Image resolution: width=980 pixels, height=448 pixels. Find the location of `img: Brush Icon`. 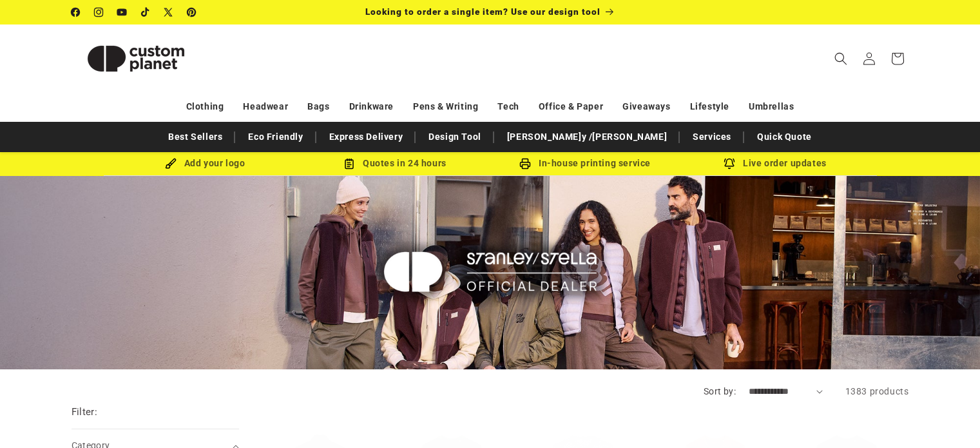

img: Brush Icon is located at coordinates (171, 164).